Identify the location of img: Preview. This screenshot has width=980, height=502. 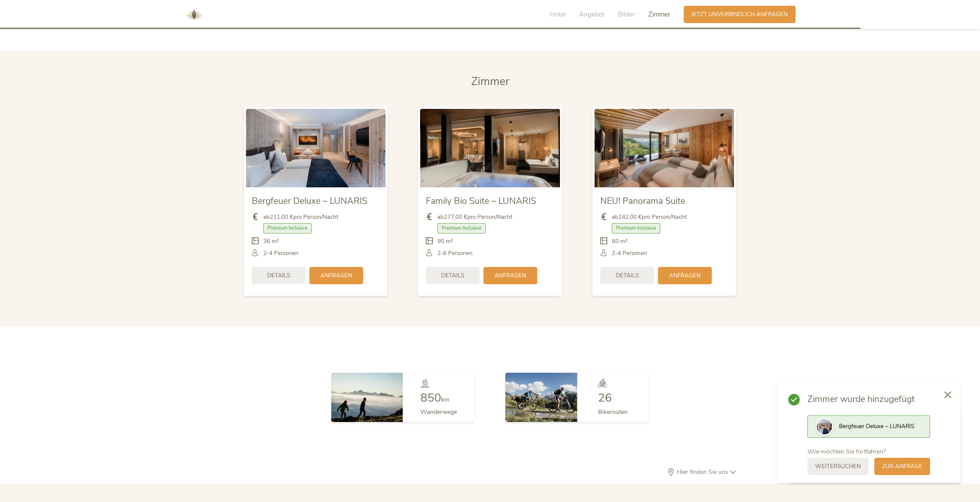
(824, 426).